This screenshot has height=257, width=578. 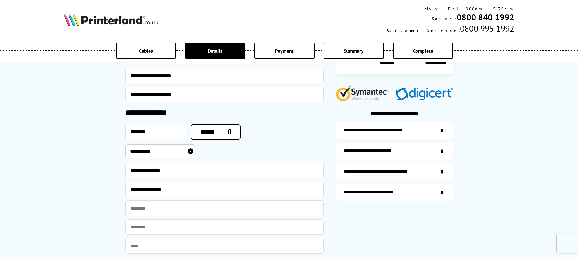 I want to click on a: items-arrive, so click(x=395, y=151).